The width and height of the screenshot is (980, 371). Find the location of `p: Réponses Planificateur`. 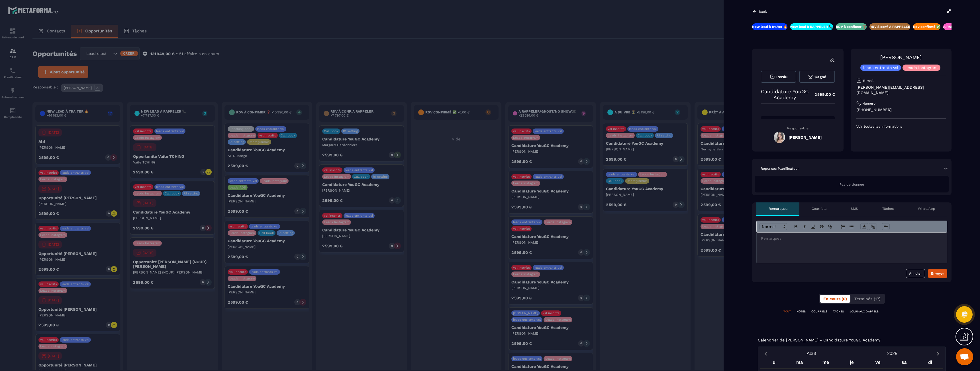

p: Réponses Planificateur is located at coordinates (780, 169).